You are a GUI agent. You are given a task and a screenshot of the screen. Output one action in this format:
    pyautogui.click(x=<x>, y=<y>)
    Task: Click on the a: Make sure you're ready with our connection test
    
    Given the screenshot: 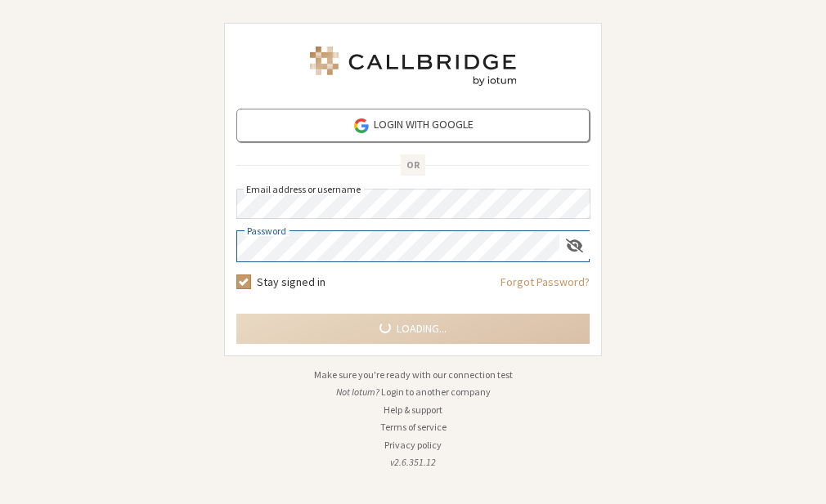 What is the action you would take?
    pyautogui.click(x=413, y=374)
    